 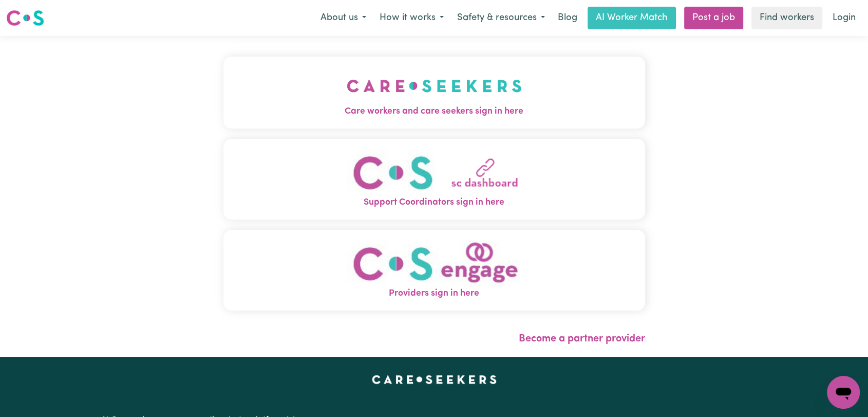 I want to click on button: Support Coordinators sign in here, so click(x=434, y=179).